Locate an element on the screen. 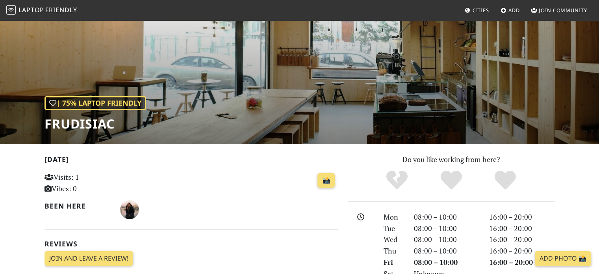 This screenshot has height=274, width=599. a: Add Photo 📸 is located at coordinates (563, 258).